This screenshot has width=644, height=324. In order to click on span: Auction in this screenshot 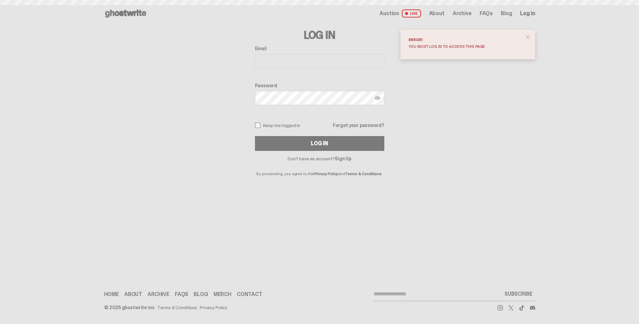, I will do `click(389, 14)`.